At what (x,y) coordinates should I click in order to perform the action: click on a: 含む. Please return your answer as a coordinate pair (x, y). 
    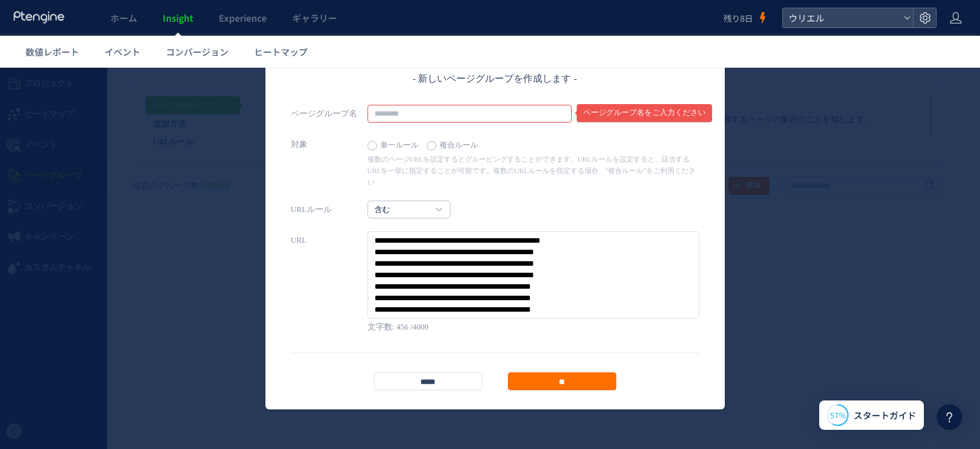
    Looking at the image, I should click on (402, 142).